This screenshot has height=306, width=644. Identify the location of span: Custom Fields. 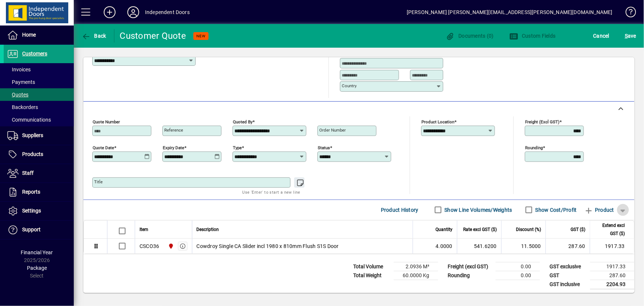
(533, 36).